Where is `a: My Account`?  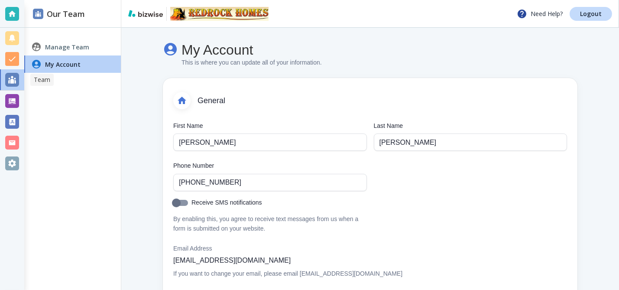 a: My Account is located at coordinates (72, 64).